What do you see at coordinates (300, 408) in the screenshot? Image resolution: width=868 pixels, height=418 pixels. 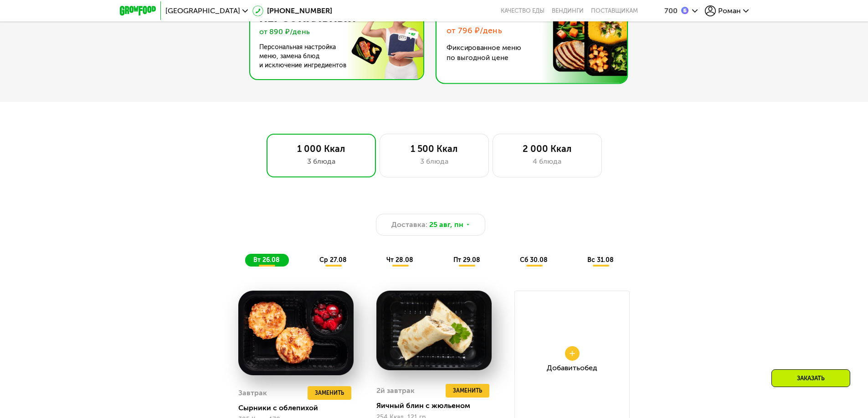 I see `div: Сырники с облепихой` at bounding box center [300, 408].